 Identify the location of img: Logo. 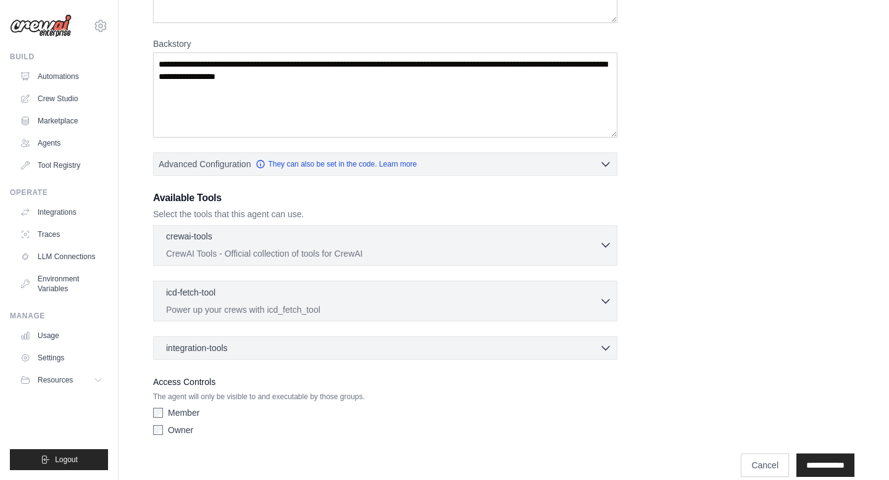
(41, 26).